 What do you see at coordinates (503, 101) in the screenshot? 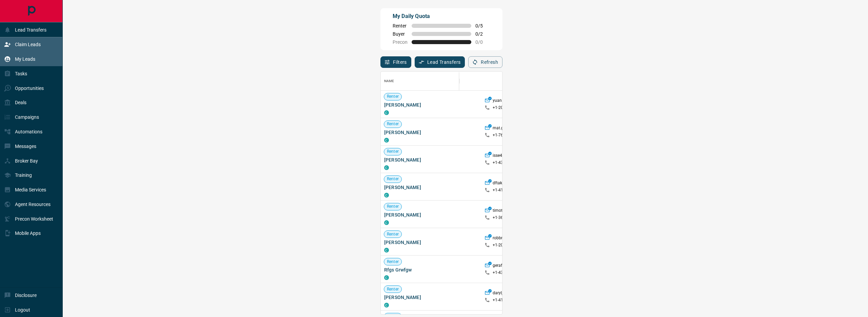
I see `p: yuan.jxx@x` at bounding box center [503, 101].